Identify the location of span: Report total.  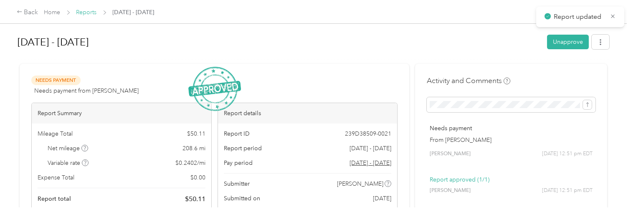
(54, 199).